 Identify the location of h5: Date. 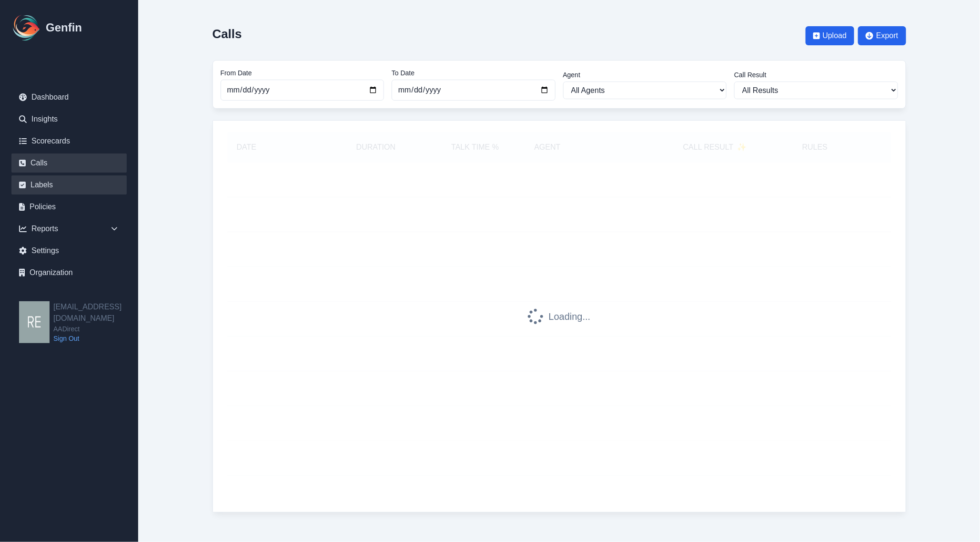
(277, 147).